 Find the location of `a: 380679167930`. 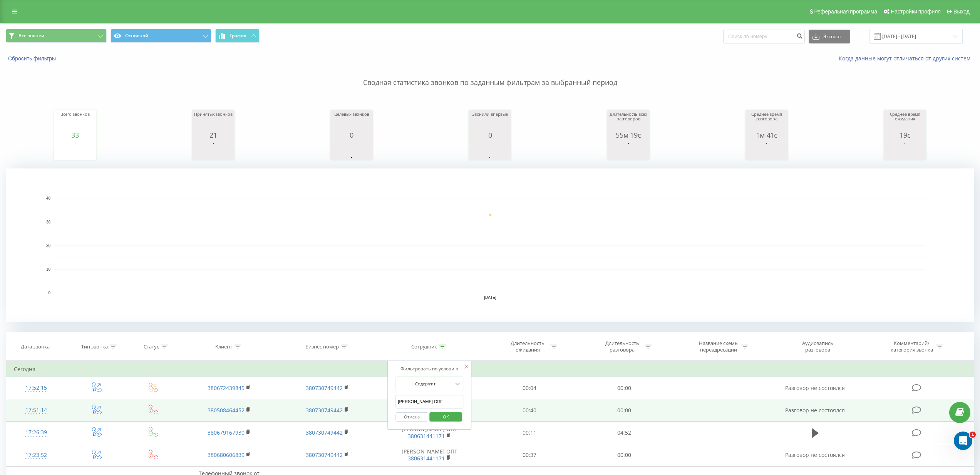

a: 380679167930 is located at coordinates (226, 432).